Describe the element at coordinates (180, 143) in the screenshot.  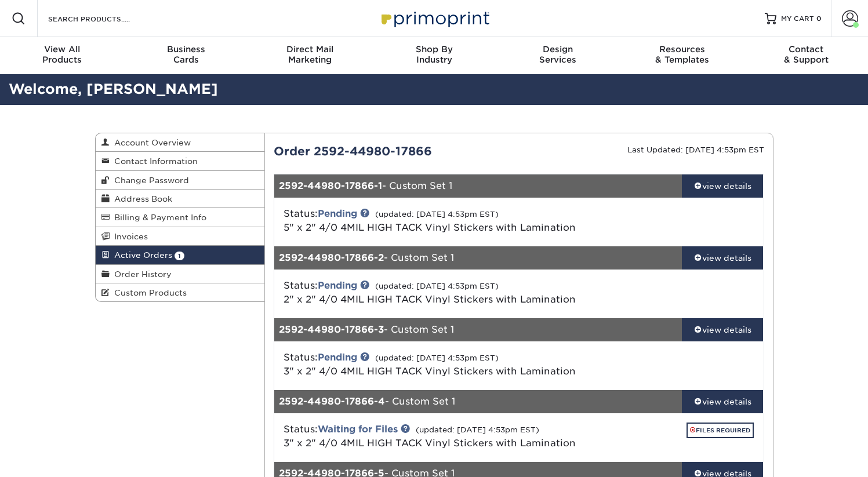
I see `a: Account Overview` at that location.